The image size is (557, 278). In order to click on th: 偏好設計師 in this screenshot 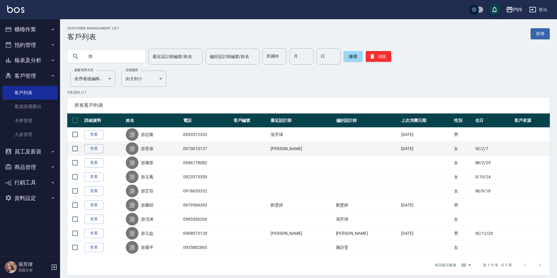, I will do `click(367, 120)`.